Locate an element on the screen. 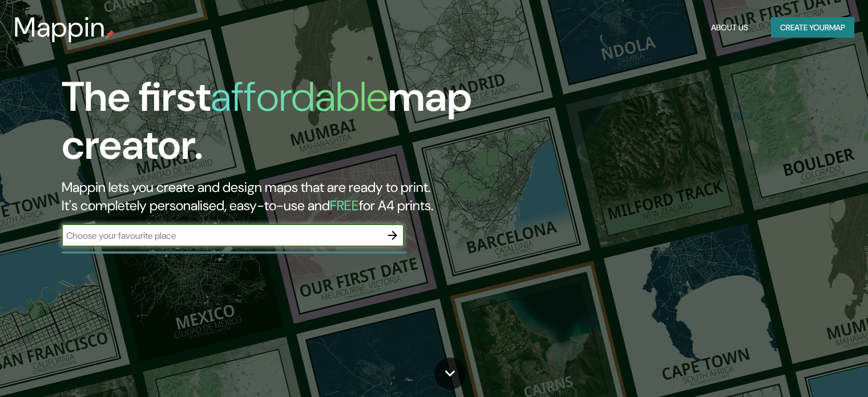 The width and height of the screenshot is (868, 397). h1: The first map creator. is located at coordinates (279, 126).